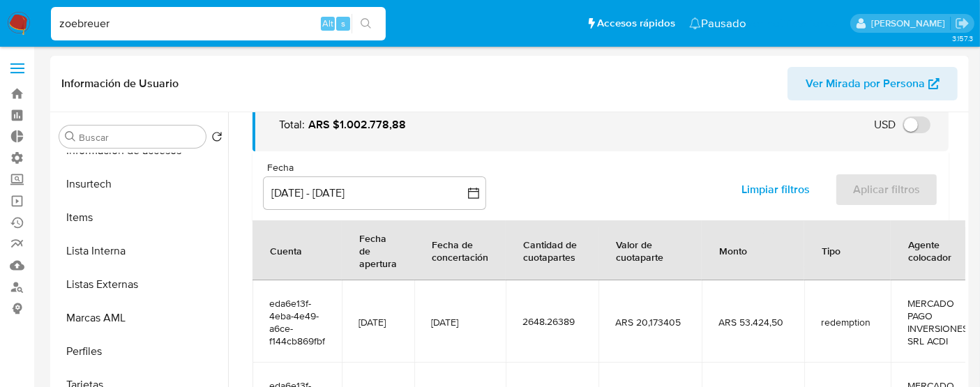  What do you see at coordinates (366, 23) in the screenshot?
I see `button: search-icon` at bounding box center [366, 23].